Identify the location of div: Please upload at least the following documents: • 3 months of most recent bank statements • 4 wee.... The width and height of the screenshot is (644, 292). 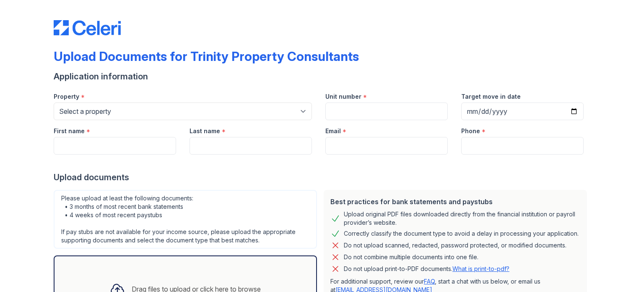
(185, 219).